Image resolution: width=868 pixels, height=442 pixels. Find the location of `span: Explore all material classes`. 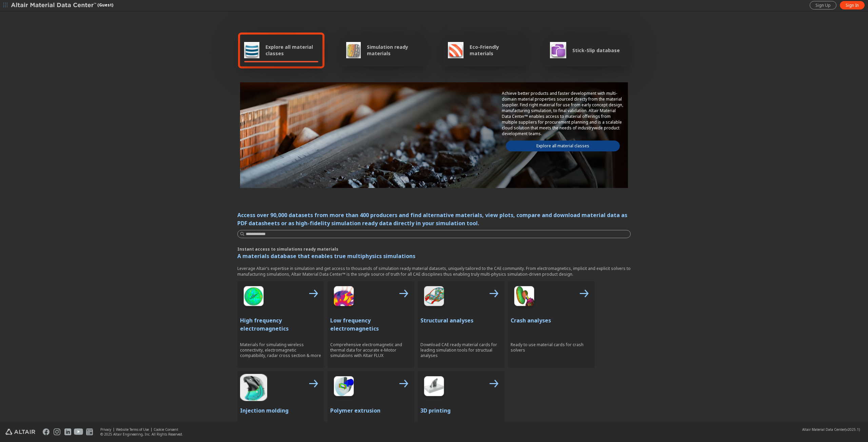

span: Explore all material classes is located at coordinates (292, 50).